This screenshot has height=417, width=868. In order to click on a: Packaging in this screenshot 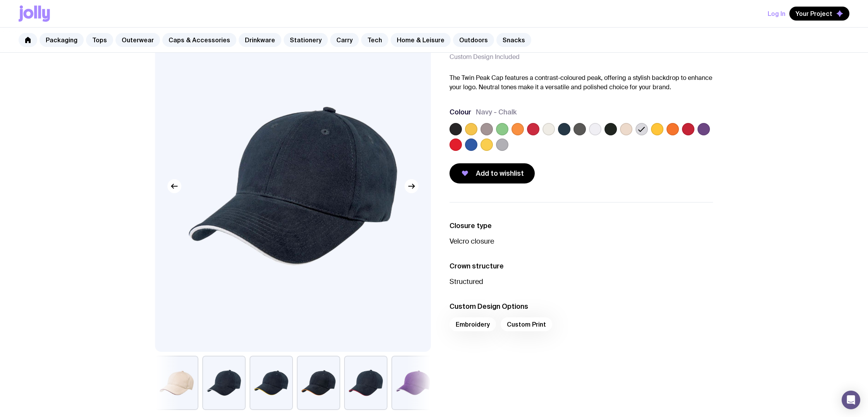, I will do `click(61, 40)`.